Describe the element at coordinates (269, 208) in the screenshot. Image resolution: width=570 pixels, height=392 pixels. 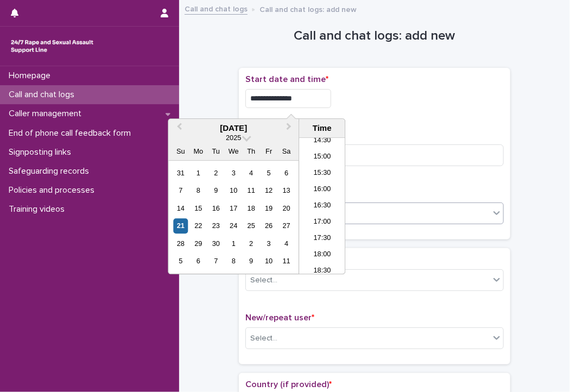
I see `div: Choose Friday, September 19th, 2025` at that location.